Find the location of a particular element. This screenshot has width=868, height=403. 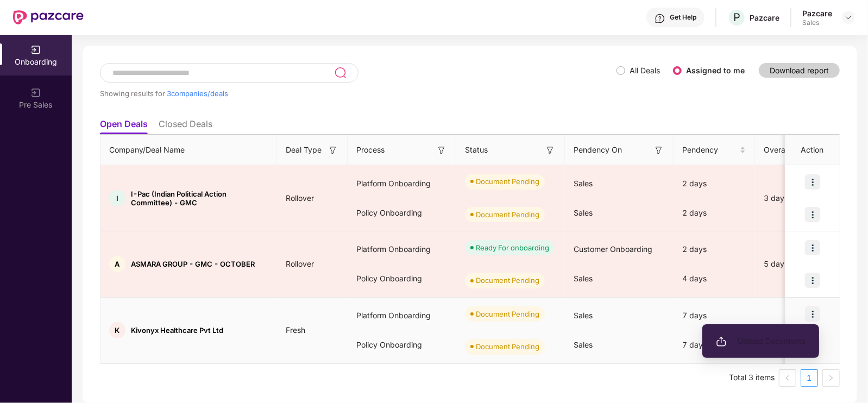

span: Pendency On is located at coordinates (598, 150).